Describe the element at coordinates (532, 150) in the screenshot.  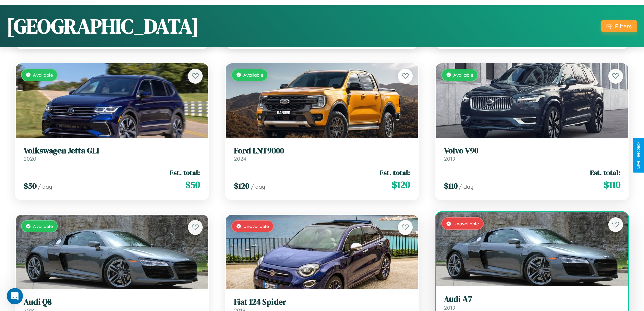
I see `h3: Volvo V90` at that location.